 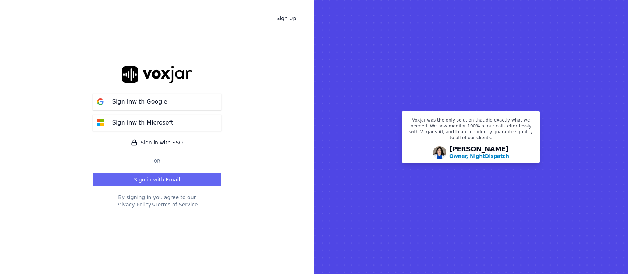 I want to click on p: Sign in with Microsoft, so click(x=143, y=123).